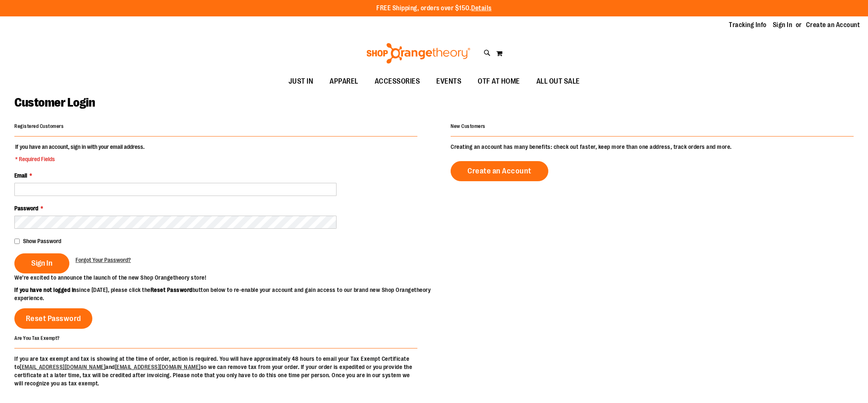 The image size is (868, 403). What do you see at coordinates (21, 175) in the screenshot?
I see `span: Email` at bounding box center [21, 175].